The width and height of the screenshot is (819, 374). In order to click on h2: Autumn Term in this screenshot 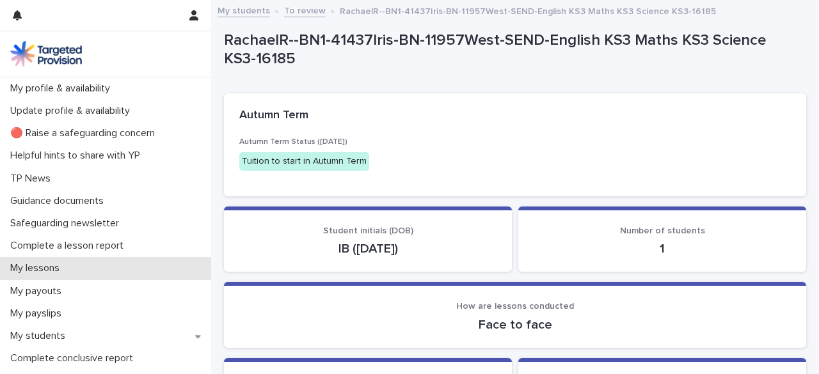, I will do `click(274, 116)`.